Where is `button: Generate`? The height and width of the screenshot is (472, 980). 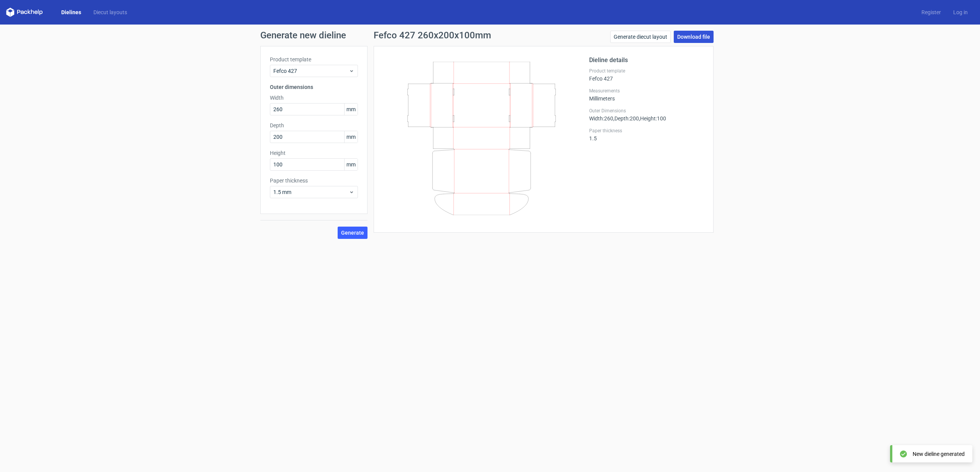
button: Generate is located at coordinates (352, 232).